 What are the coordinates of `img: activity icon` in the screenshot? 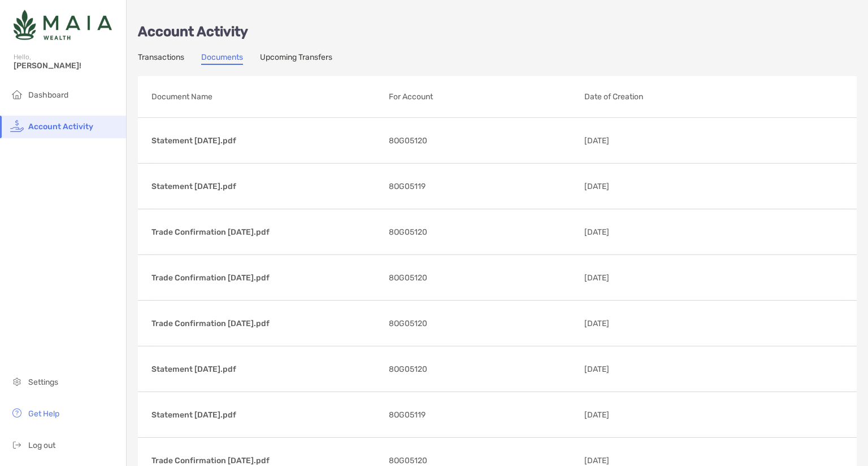 It's located at (17, 126).